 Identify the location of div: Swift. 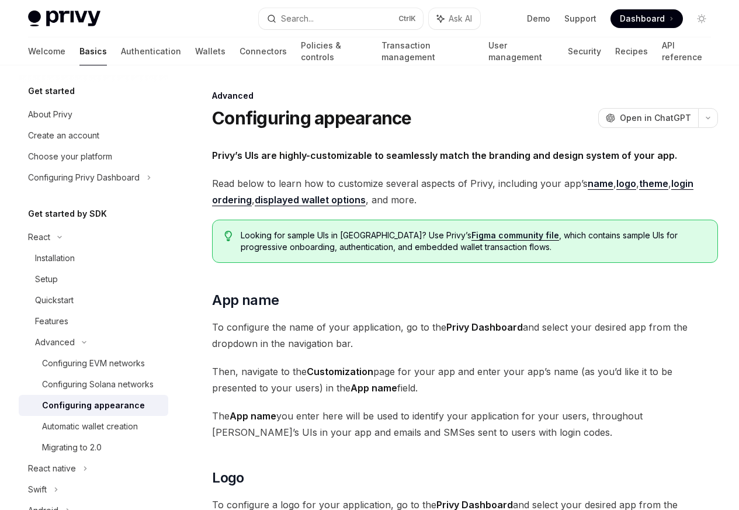
(37, 490).